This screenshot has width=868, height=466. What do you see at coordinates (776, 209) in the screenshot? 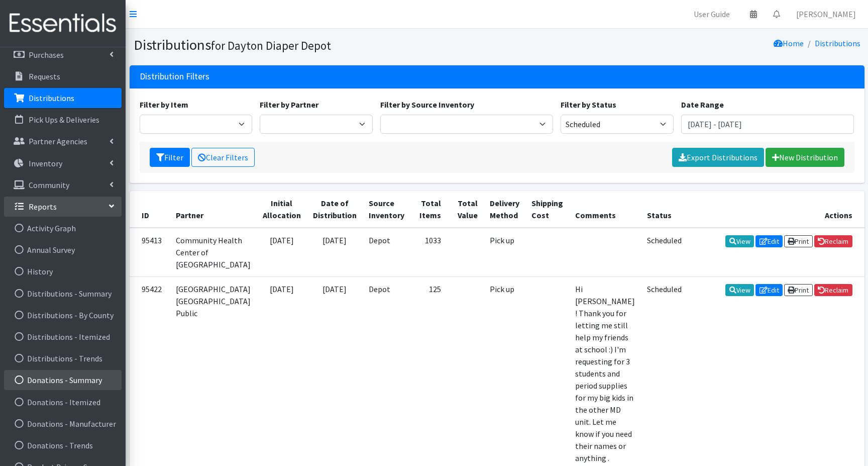
I see `th: Actions` at bounding box center [776, 209].